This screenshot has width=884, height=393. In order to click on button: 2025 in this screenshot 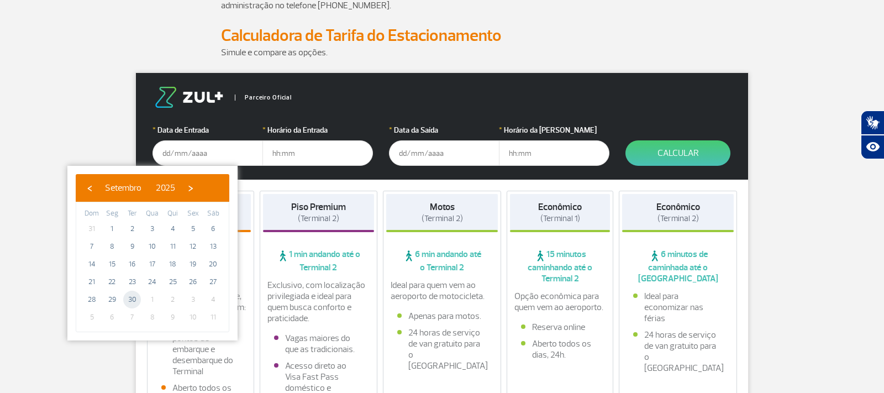, I will do `click(165, 188)`.